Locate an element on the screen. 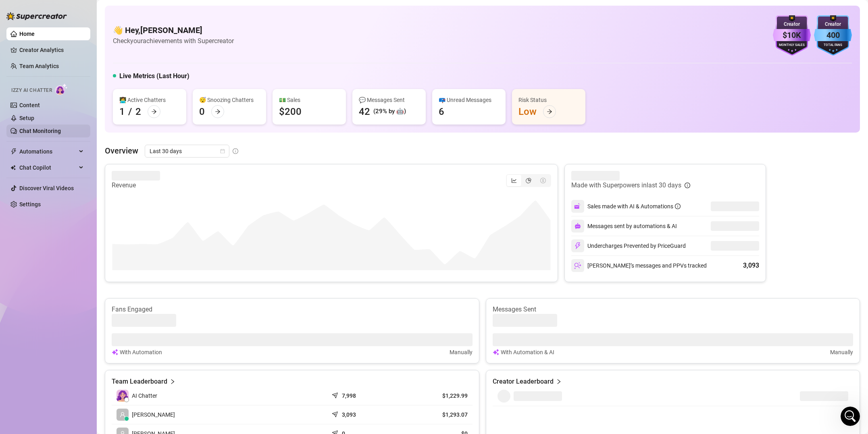  img: AI Chatter is located at coordinates (61, 89).